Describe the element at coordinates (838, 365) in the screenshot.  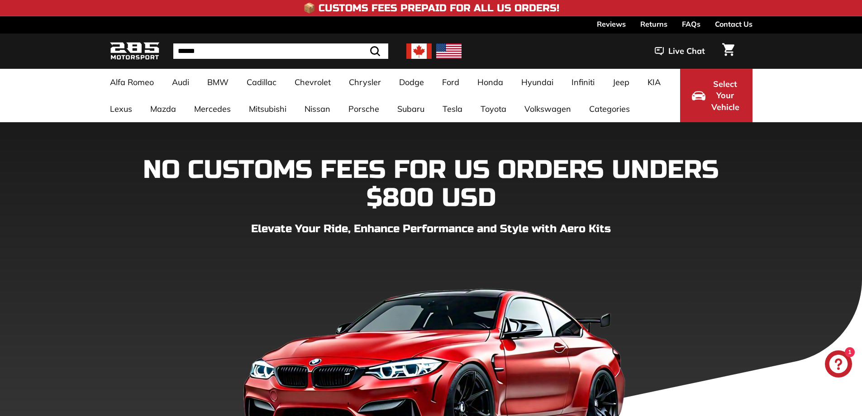
I see `inbox-online-store-chat: Shopify online store chat` at that location.